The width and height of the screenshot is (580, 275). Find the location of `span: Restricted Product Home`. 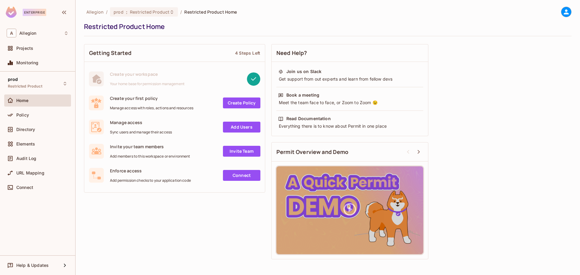

span: Restricted Product Home is located at coordinates (210, 12).